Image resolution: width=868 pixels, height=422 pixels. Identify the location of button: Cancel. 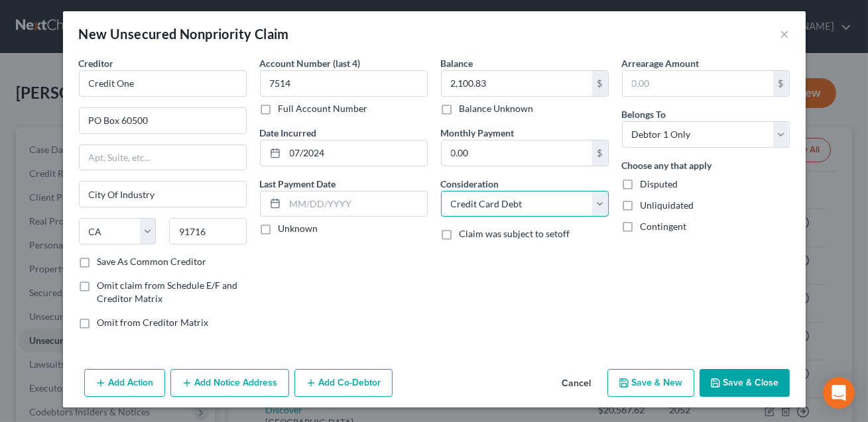
(577, 384).